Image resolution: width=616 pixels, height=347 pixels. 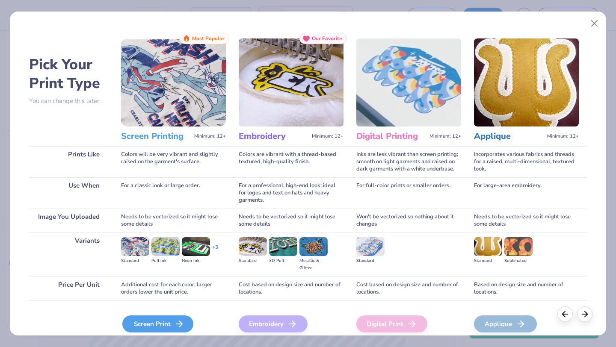 I want to click on div: Inks are less vibrant than screen printing; smooth on light garments and raised on dark garments ..., so click(x=408, y=162).